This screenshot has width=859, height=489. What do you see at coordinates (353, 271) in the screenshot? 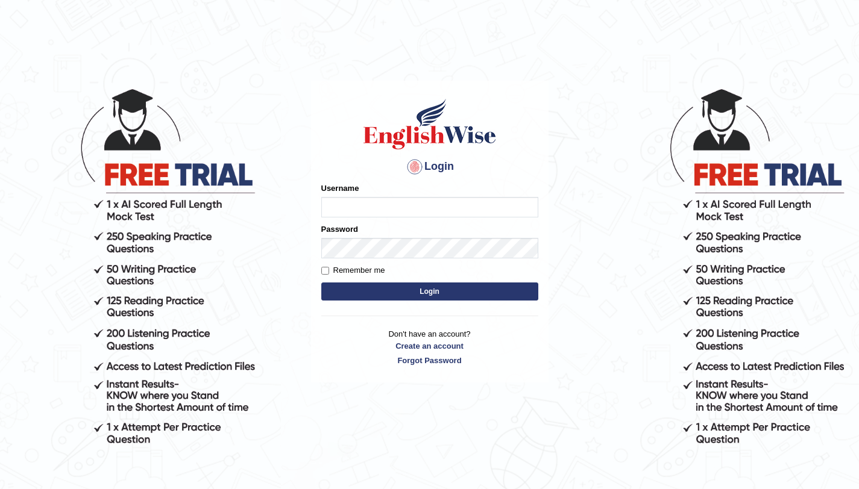
I see `label: Remember me` at bounding box center [353, 271].